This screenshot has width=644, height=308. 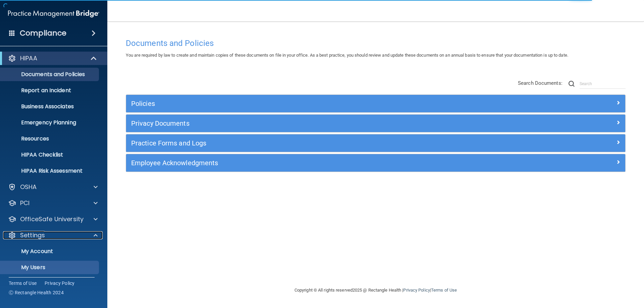 I want to click on span: Search Documents:, so click(x=540, y=83).